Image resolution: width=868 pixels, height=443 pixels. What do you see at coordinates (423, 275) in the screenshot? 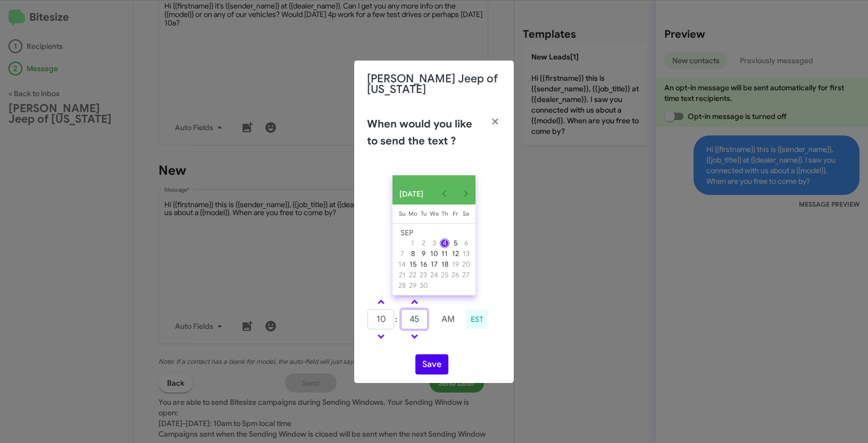
I see `div: 23` at bounding box center [423, 275].